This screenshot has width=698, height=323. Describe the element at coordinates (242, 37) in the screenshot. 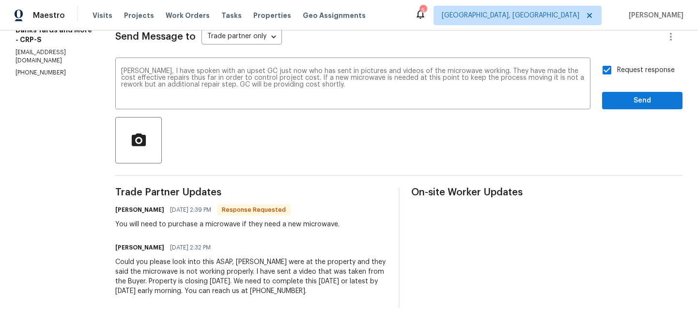

I see `div: Trade partner only` at that location.